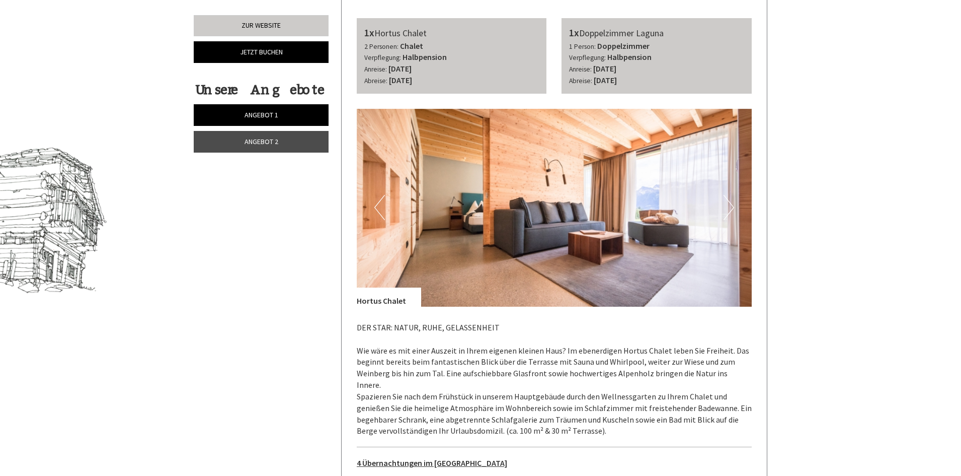 This screenshot has width=961, height=476. Describe the element at coordinates (261, 141) in the screenshot. I see `span: Angebot 2` at that location.